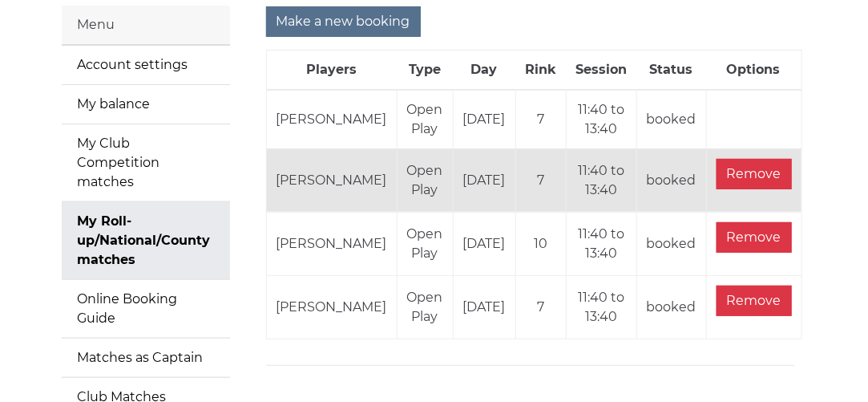  What do you see at coordinates (485, 70) in the screenshot?
I see `th: Day` at bounding box center [485, 70].